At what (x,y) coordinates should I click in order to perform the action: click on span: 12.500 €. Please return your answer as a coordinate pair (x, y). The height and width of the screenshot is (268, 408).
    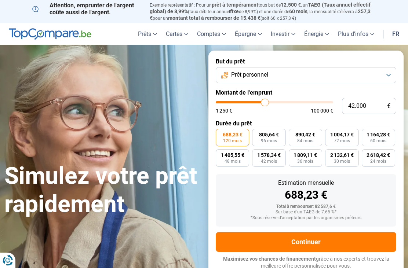
    Looking at the image, I should click on (291, 5).